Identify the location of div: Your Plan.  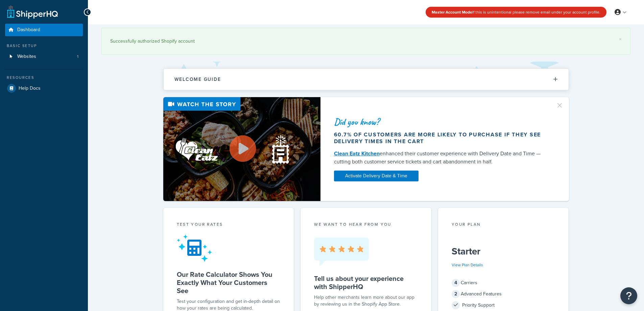
(504, 225).